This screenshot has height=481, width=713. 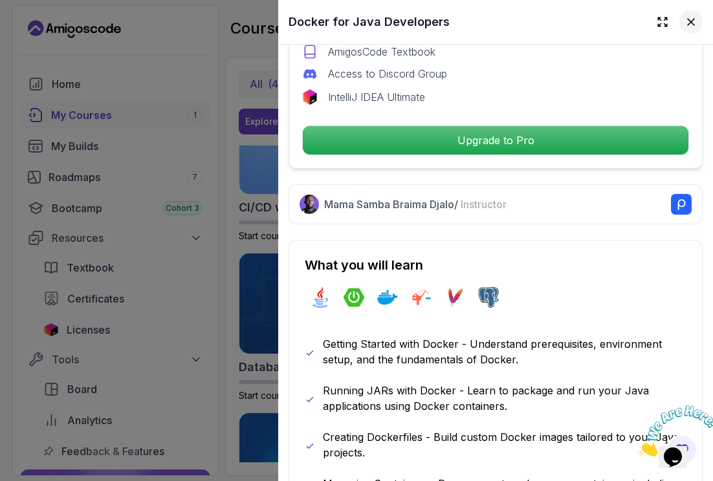 I want to click on p: Access to Discord Group, so click(x=388, y=74).